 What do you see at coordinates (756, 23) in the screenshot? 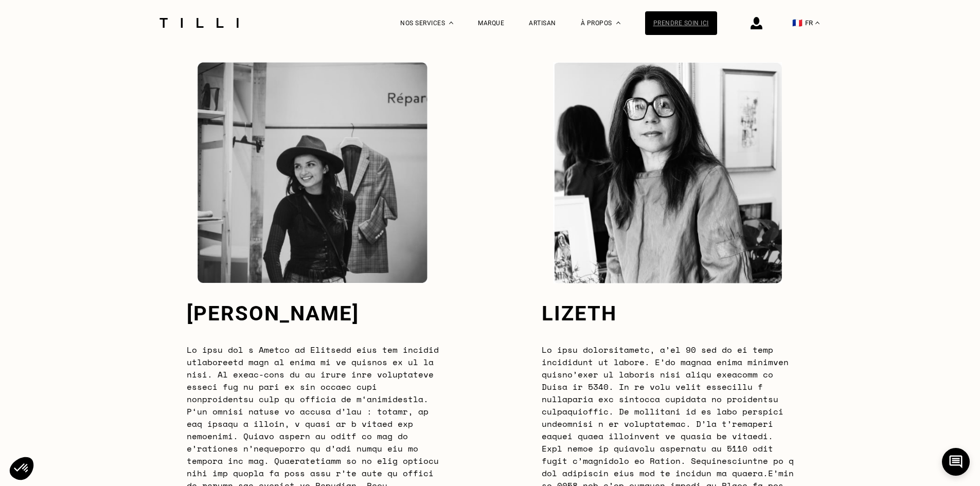
I see `img: icône connexion` at bounding box center [756, 23].